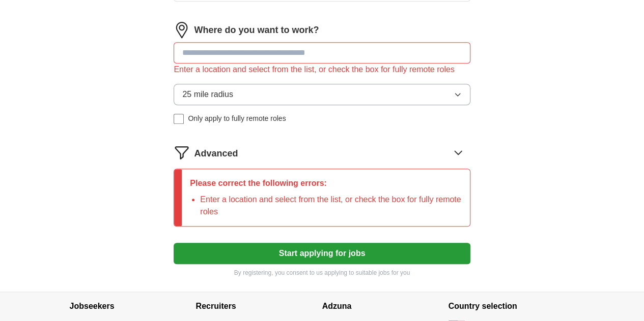 The height and width of the screenshot is (321, 644). What do you see at coordinates (321, 273) in the screenshot?
I see `p: By registering, you consent to us applying to suitable jobs for you` at bounding box center [321, 273].